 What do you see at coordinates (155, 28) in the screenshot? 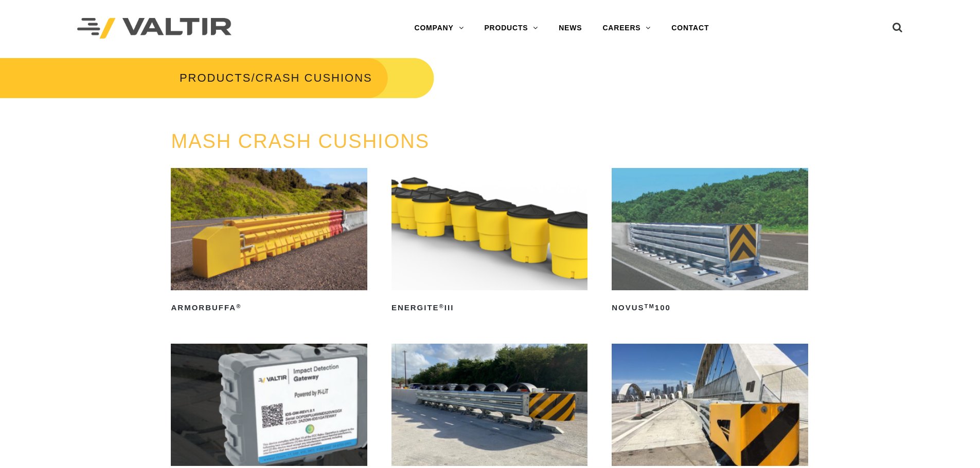
I see `img: Valtir` at bounding box center [155, 28].